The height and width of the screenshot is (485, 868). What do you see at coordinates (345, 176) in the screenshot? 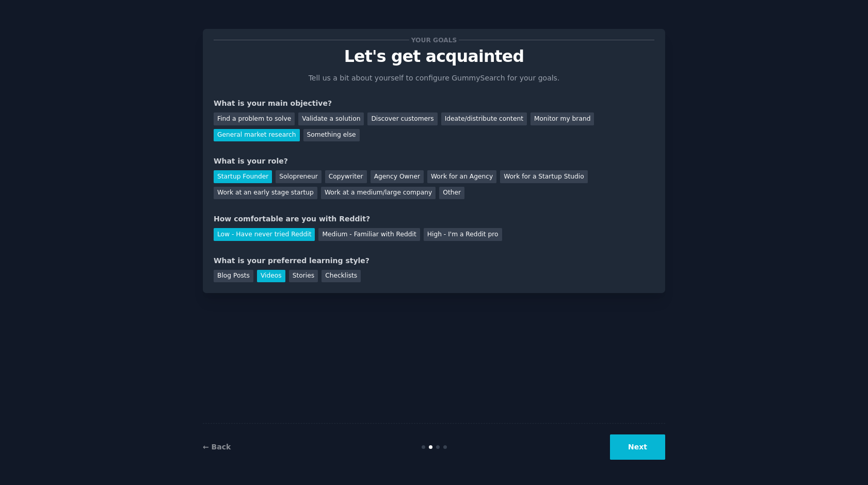
I see `div: Copywriter` at bounding box center [345, 176].